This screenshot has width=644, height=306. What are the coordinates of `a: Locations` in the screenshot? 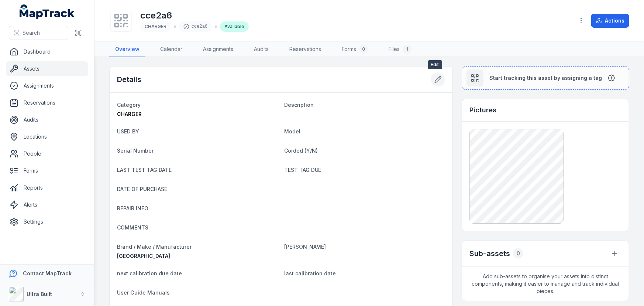 It's located at (47, 136).